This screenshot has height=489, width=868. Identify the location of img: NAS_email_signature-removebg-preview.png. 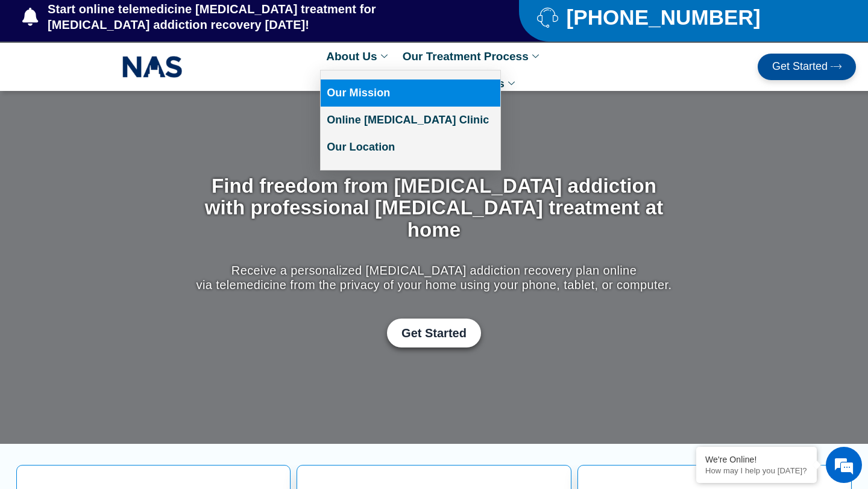
(153, 67).